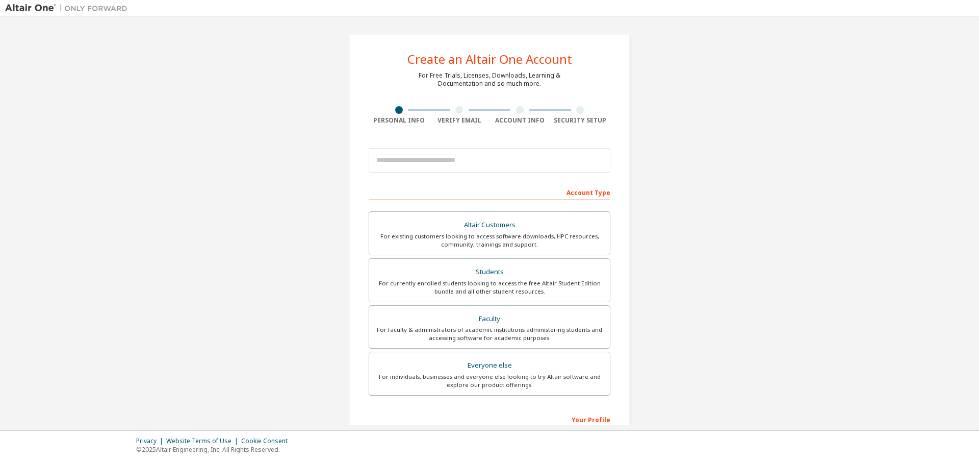 This screenshot has height=460, width=979. Describe the element at coordinates (490, 334) in the screenshot. I see `div: For faculty & administrators of academic institutions administering students and accessing softwa...` at that location.